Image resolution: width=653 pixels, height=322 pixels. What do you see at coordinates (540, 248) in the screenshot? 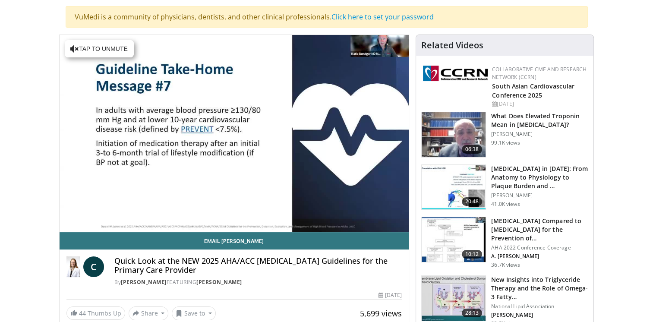
I see `p: AHA 2022 Conference Coverage` at bounding box center [540, 248].